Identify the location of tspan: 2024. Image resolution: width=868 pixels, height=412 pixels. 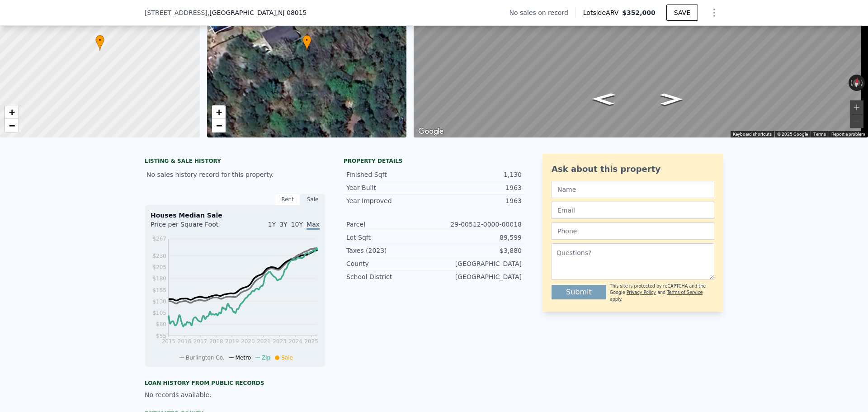
(295, 341).